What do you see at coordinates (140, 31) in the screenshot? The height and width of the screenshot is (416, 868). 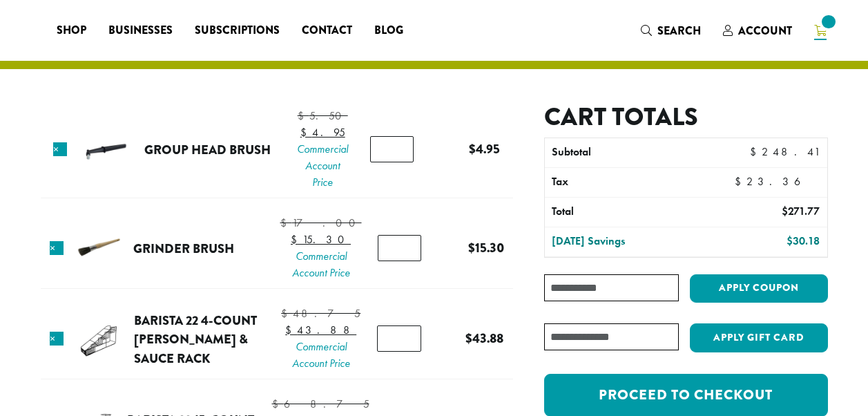 I see `a: Businesses` at bounding box center [140, 31].